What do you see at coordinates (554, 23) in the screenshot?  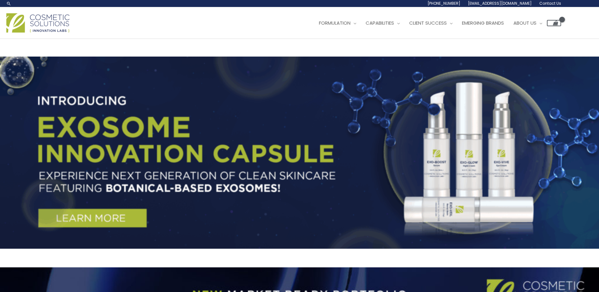 I see `a: View Shopping Cart, empty` at bounding box center [554, 23].